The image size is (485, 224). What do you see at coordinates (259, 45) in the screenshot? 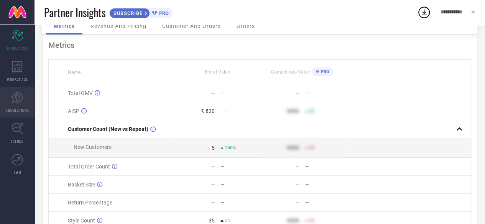
I see `div: Metrics` at bounding box center [259, 45].